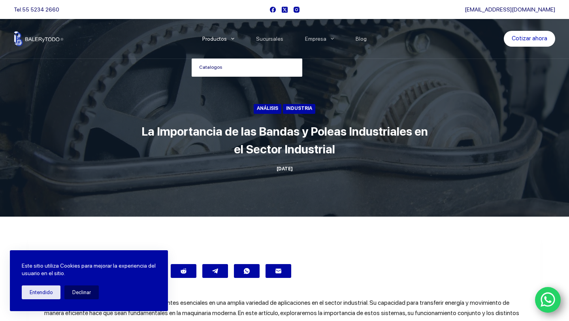 The image size is (569, 321). What do you see at coordinates (529, 39) in the screenshot?
I see `a: Cotizar ahora` at bounding box center [529, 39].